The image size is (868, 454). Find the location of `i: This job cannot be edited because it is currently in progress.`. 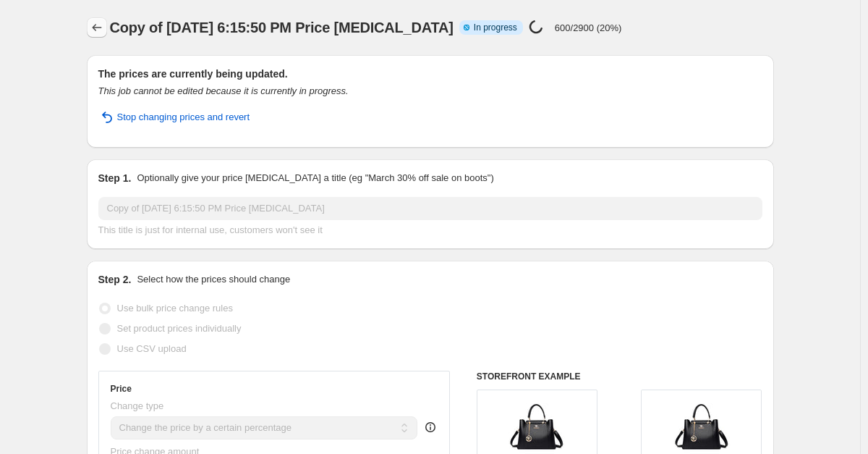

i: This job cannot be edited because it is currently in progress. is located at coordinates (223, 90).